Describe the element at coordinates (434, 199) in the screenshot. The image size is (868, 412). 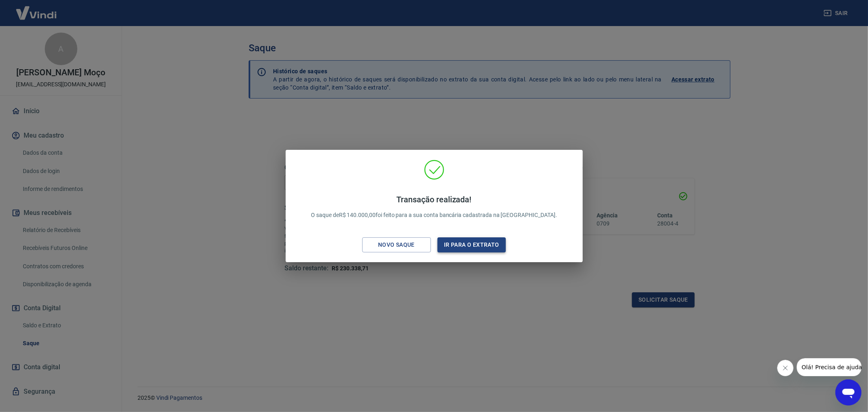
I see `h4: Transação realizada!` at that location.